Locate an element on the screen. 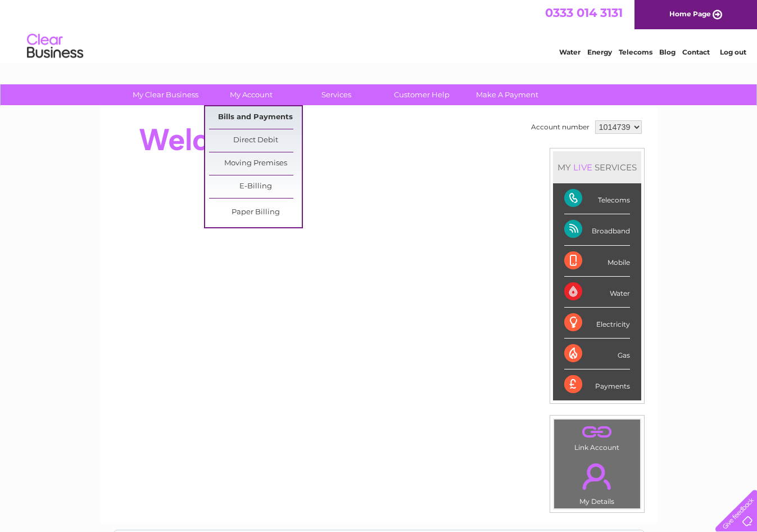 The image size is (757, 532). a: Paper Billing is located at coordinates (256, 213).